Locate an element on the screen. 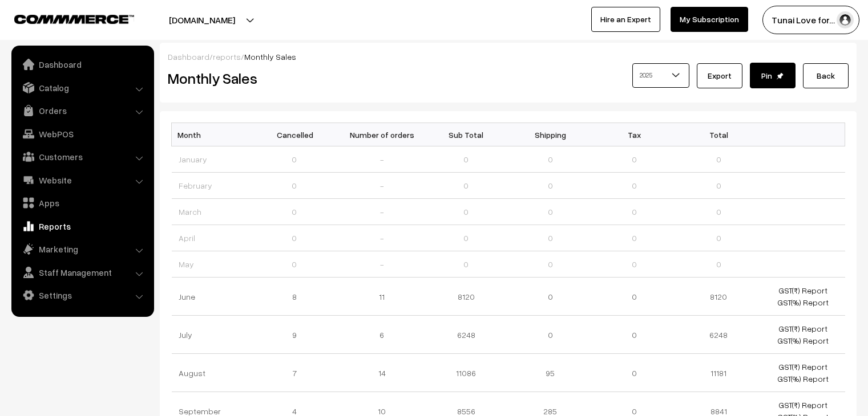  a: COMMMERCE is located at coordinates (64, 18).